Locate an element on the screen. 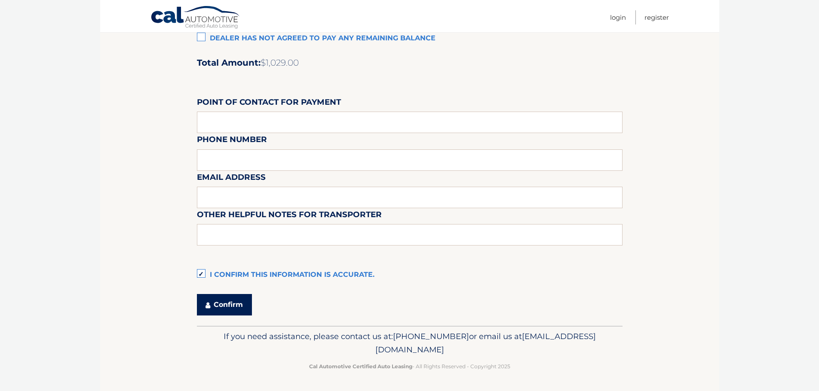  label: Other helpful notes for transporter is located at coordinates (289, 216).